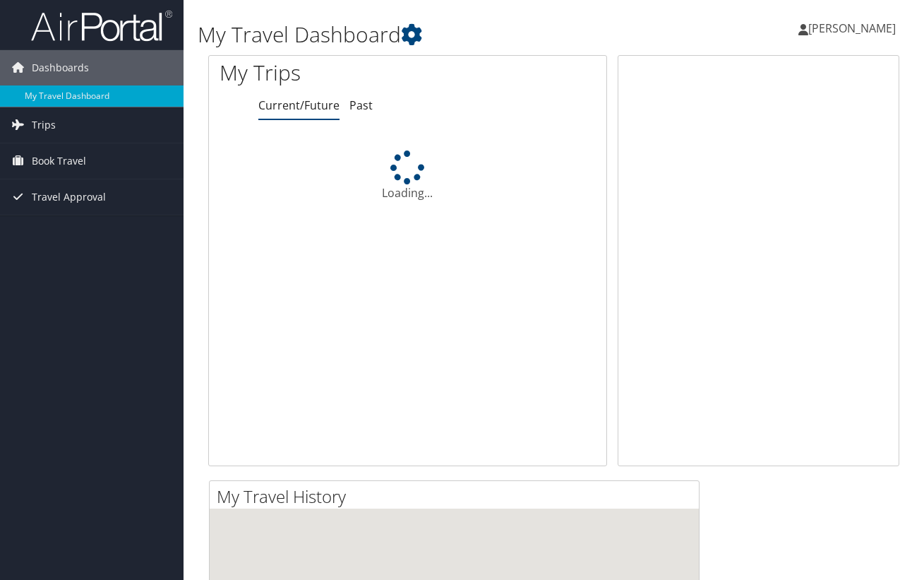  What do you see at coordinates (435, 34) in the screenshot?
I see `h1: My Travel Dashboard` at bounding box center [435, 34].